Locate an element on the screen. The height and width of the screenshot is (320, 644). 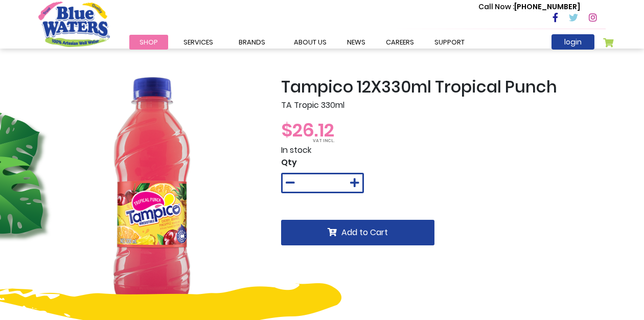
p: TA Tropic 330ml is located at coordinates (443, 105).